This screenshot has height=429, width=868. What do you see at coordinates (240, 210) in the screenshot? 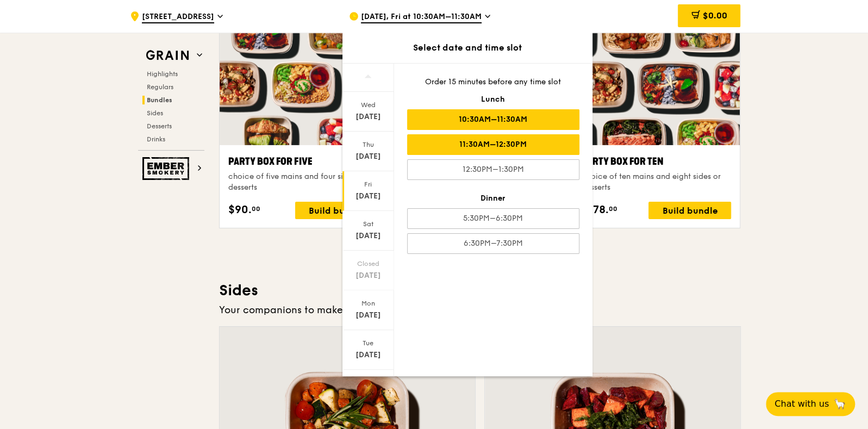
I see `span: $90.` at bounding box center [240, 210].